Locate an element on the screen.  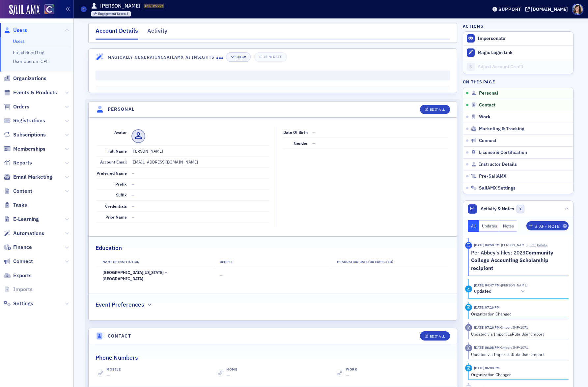
div: Adjust Account Credit is located at coordinates (524, 67).